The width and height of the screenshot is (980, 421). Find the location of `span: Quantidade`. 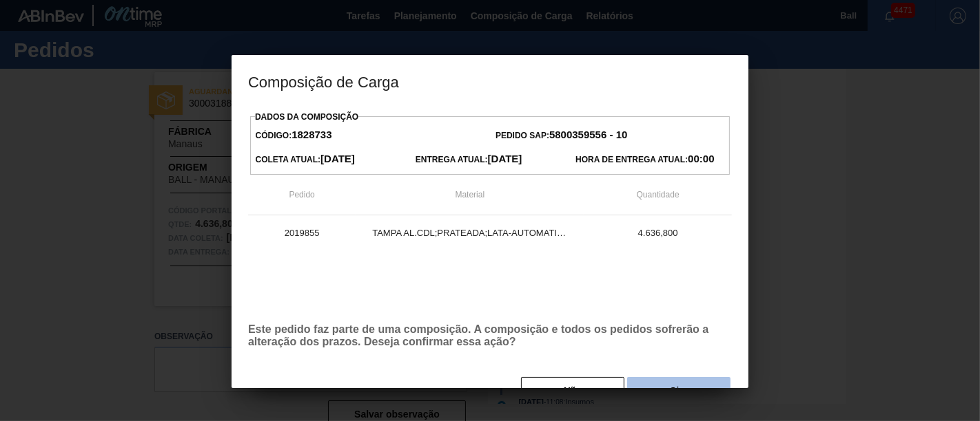

span: Quantidade is located at coordinates (658, 194).